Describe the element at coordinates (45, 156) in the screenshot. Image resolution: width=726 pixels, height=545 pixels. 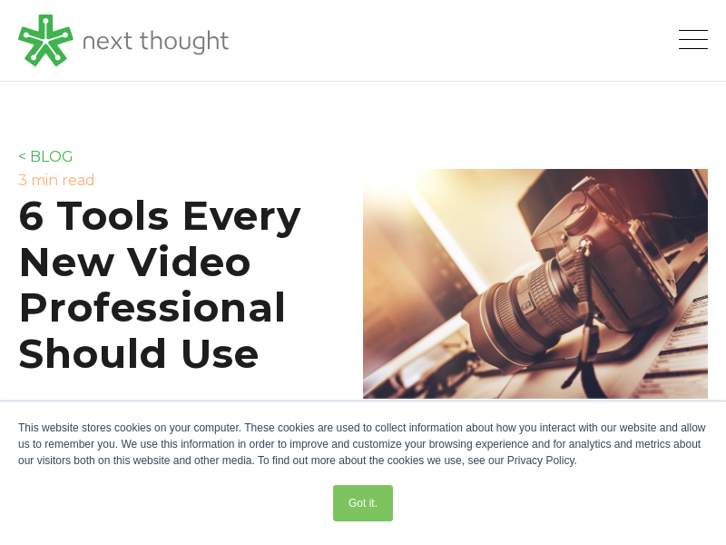
I see `a: < BLOG` at that location.